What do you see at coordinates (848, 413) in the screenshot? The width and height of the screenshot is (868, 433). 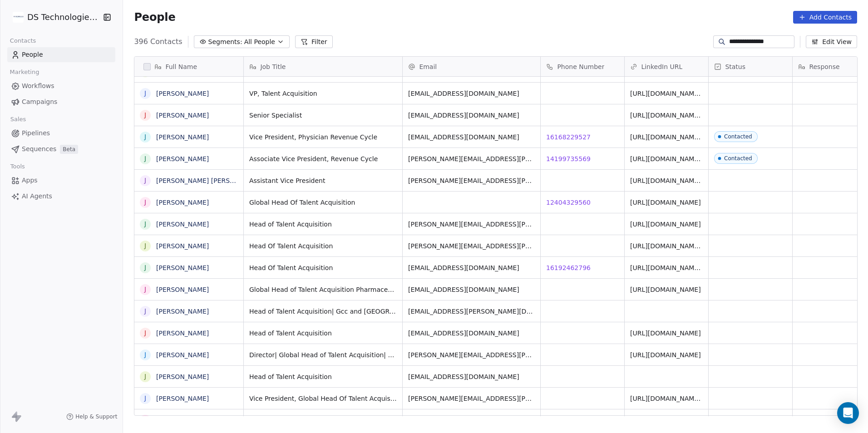 I see `div: Open Intercom Messenger` at bounding box center [848, 413].